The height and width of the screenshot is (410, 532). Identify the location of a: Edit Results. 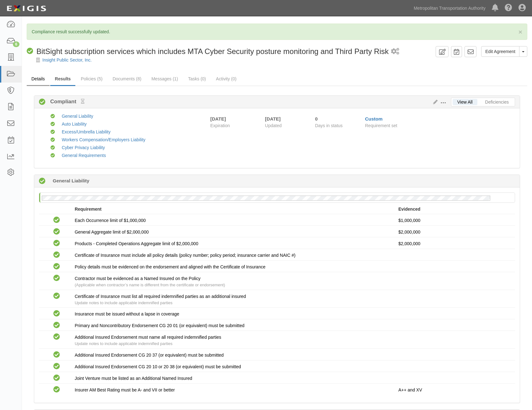
(434, 102).